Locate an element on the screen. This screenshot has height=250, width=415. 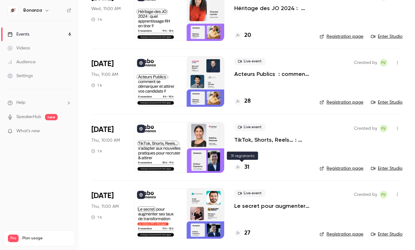
a: Héritage des JO 2024 : quel apprentissage RH en tirer ? is located at coordinates (271, 8).